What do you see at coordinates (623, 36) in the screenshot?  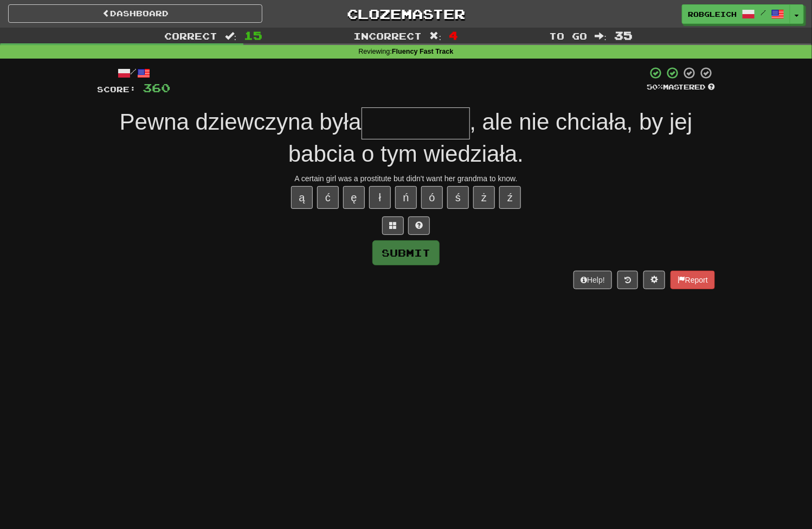 I see `span: 35` at bounding box center [623, 36].